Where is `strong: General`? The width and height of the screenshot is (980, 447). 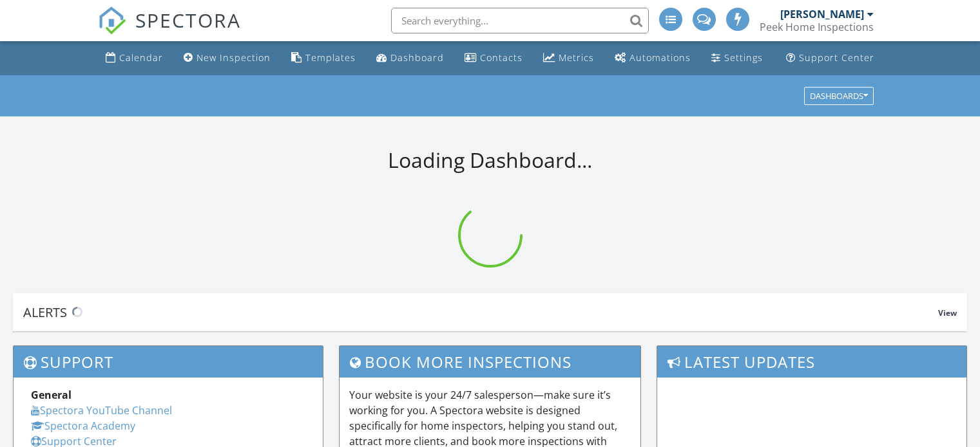 strong: General is located at coordinates (50, 396).